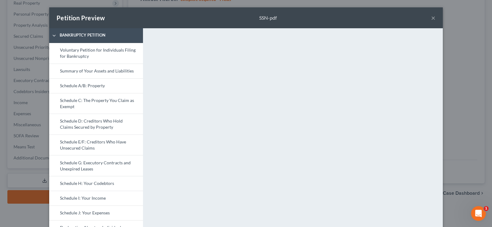 This screenshot has width=492, height=227. I want to click on a: Schedule A/B: Property, so click(96, 86).